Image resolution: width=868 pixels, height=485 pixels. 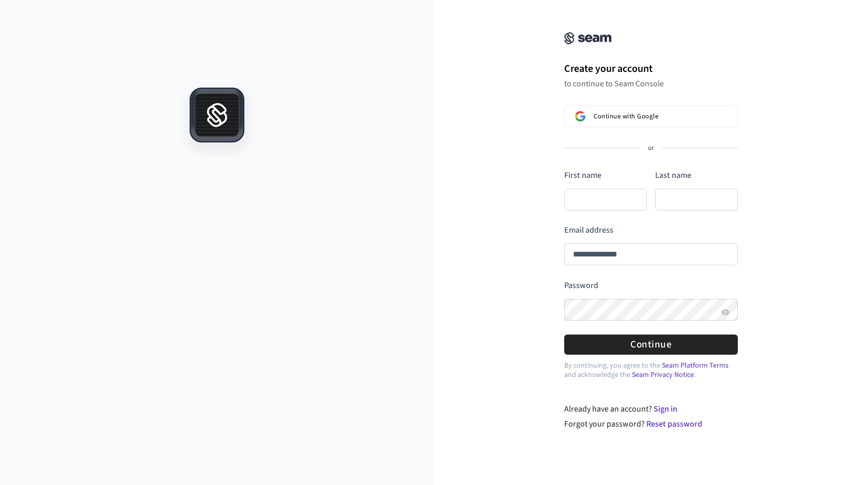 What do you see at coordinates (651, 344) in the screenshot?
I see `button: Continue` at bounding box center [651, 344].